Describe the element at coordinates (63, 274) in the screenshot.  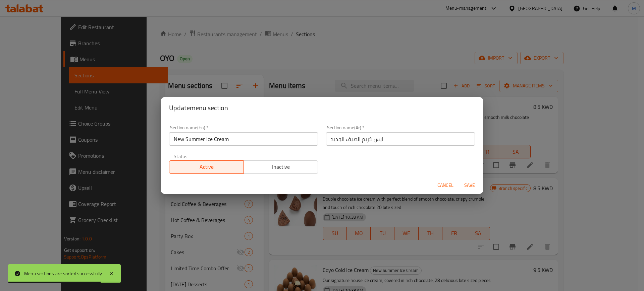
I see `div: Menu sections are sorted successfully` at that location.